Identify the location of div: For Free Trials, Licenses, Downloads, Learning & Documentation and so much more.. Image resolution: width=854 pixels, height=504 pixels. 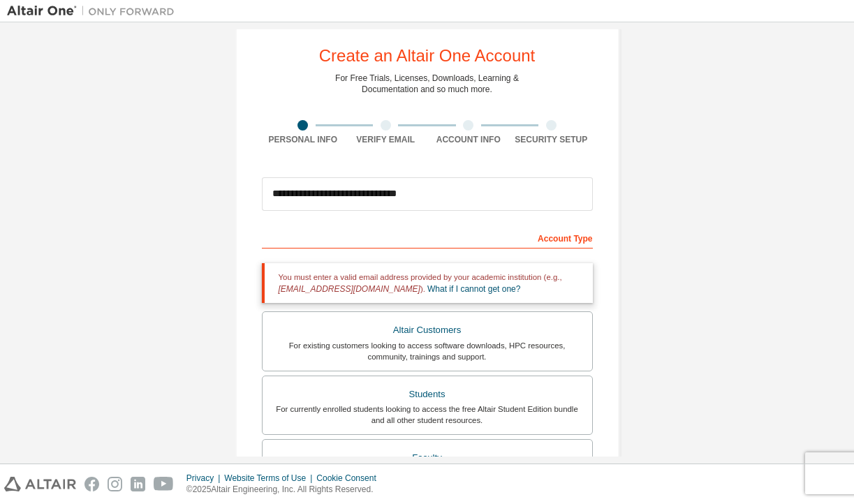
(427, 84).